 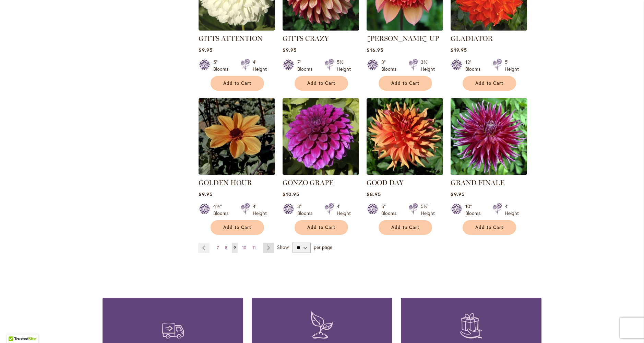 I want to click on a: 11, so click(x=254, y=248).